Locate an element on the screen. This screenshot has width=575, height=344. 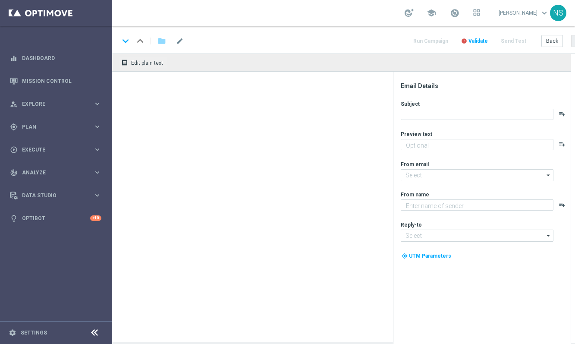
div: Data Studio is located at coordinates (51, 195).